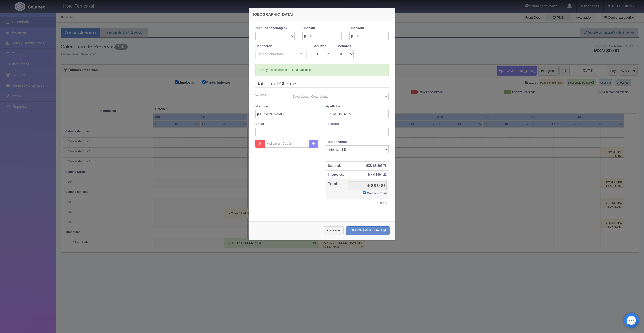 This screenshot has height=333, width=644. Describe the element at coordinates (322, 70) in the screenshot. I see `div: Si hay disponibilidad en esta habitación` at that location.